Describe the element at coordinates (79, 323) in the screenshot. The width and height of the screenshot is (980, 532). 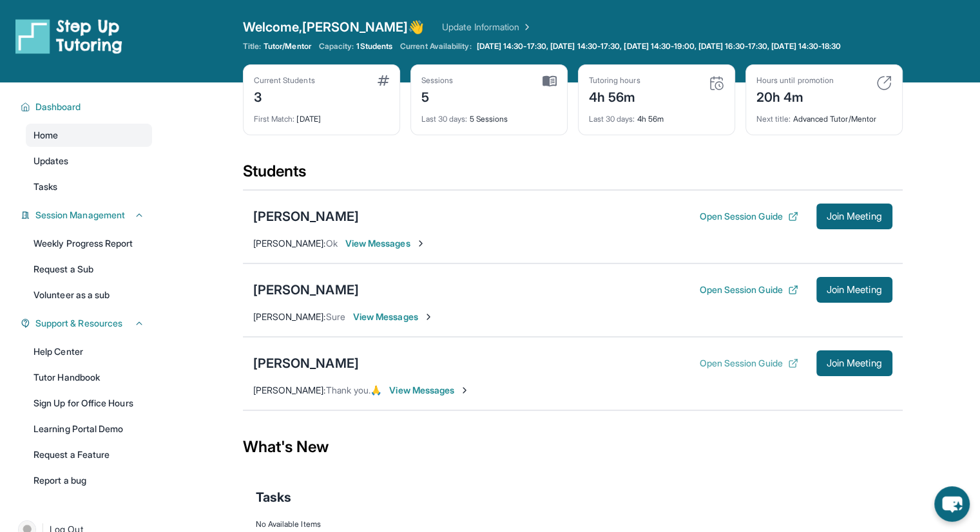
I see `span: Support & Resources` at that location.